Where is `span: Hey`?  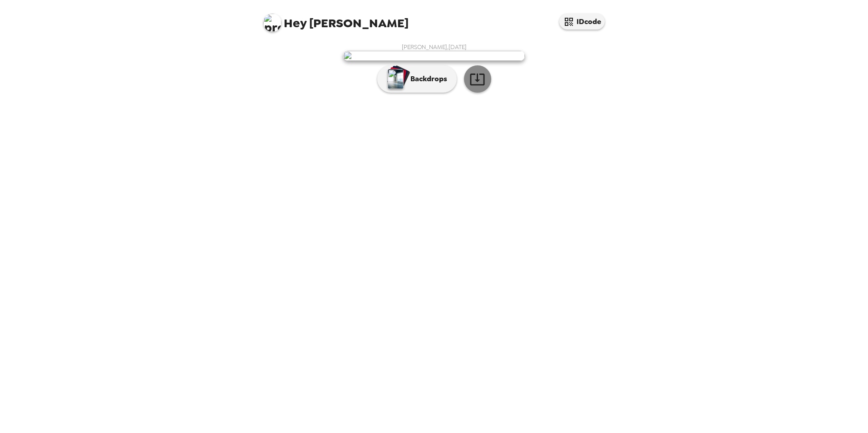 span: Hey is located at coordinates (295, 23).